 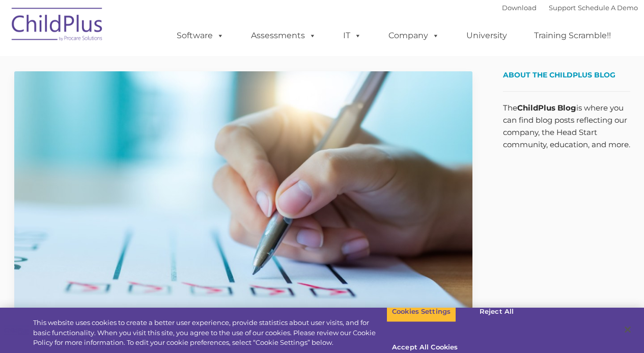 I want to click on a: Assessments, so click(x=283, y=36).